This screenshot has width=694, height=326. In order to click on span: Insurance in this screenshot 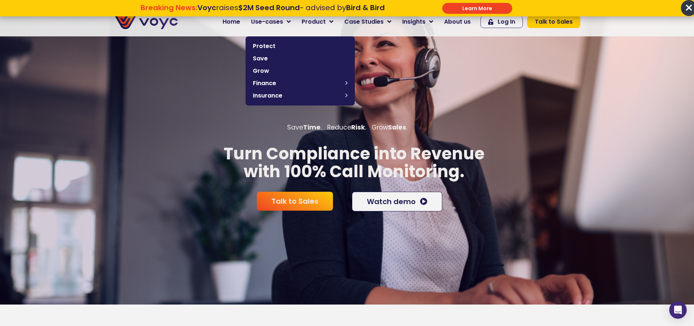, I will do `click(297, 96)`.